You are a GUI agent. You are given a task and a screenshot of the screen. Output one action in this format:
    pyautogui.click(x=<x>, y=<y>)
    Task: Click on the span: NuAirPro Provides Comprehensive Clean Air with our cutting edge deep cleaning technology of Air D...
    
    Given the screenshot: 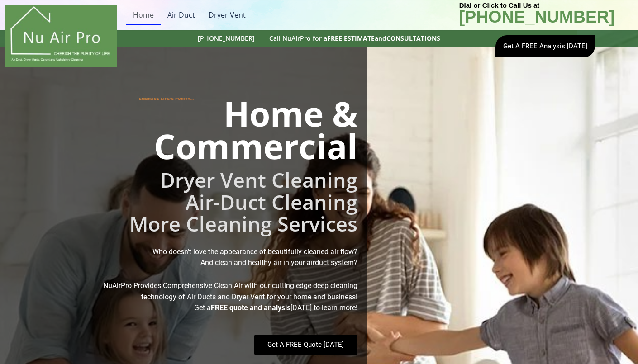 What is the action you would take?
    pyautogui.click(x=231, y=291)
    